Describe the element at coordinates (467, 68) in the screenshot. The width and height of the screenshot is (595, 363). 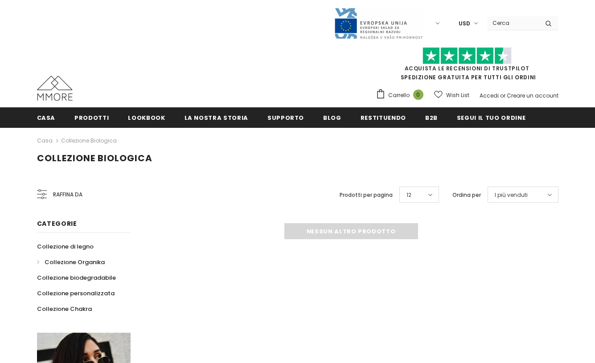
I see `a: Acquista le recensioni di TrustPilot` at that location.